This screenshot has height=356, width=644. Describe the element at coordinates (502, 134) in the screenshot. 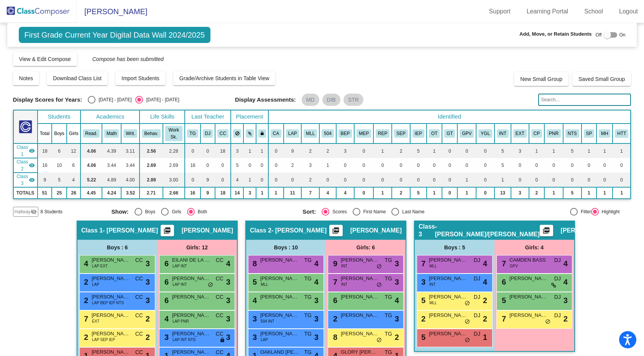

I see `th: Introvert` at that location.